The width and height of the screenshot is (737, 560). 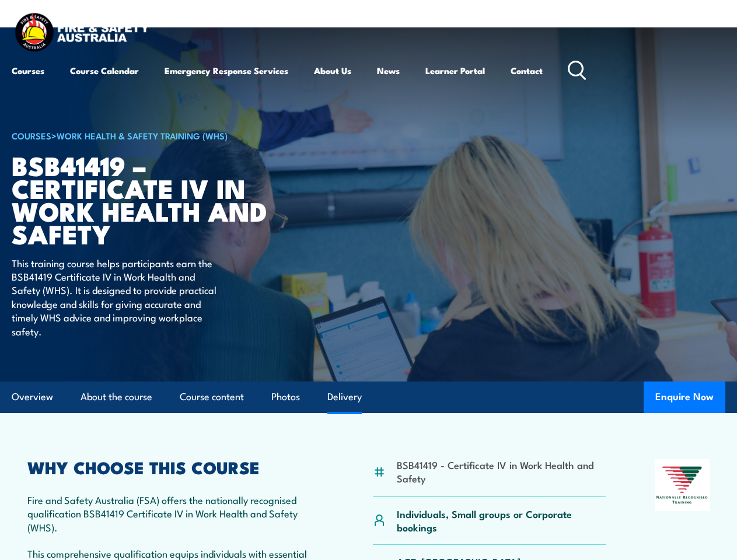 What do you see at coordinates (683, 485) in the screenshot?
I see `img: Nationally Recognised Training logo.` at bounding box center [683, 485].